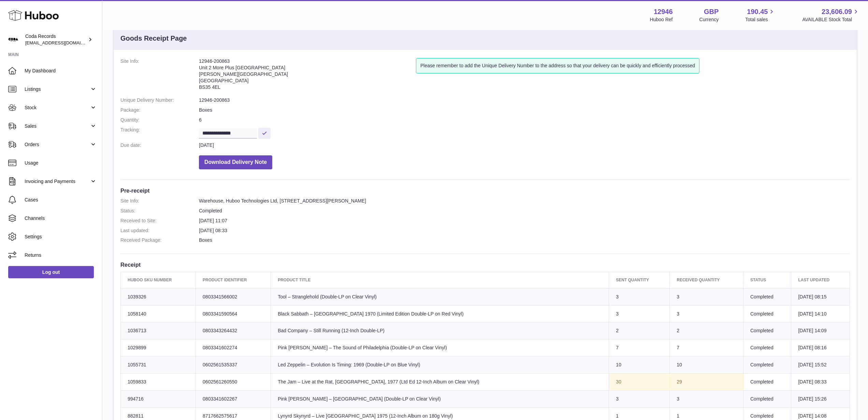 Image resolution: width=868 pixels, height=420 pixels. I want to click on span: 190.45, so click(757, 12).